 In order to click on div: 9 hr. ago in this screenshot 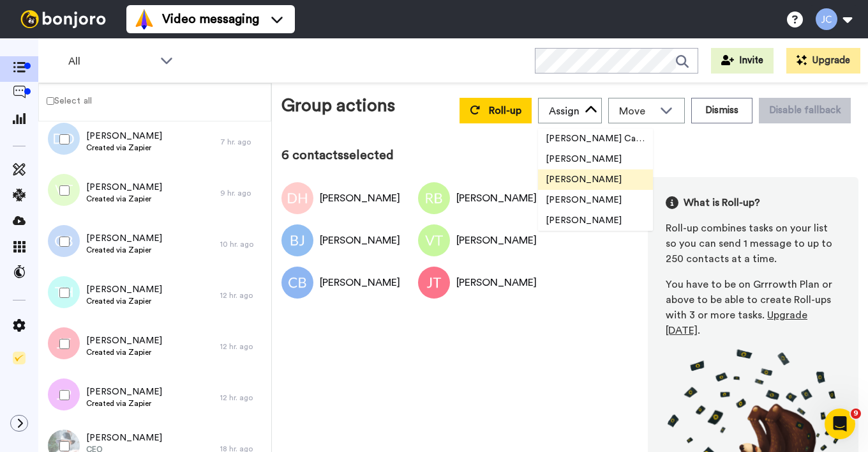, I will do `click(243, 193)`.